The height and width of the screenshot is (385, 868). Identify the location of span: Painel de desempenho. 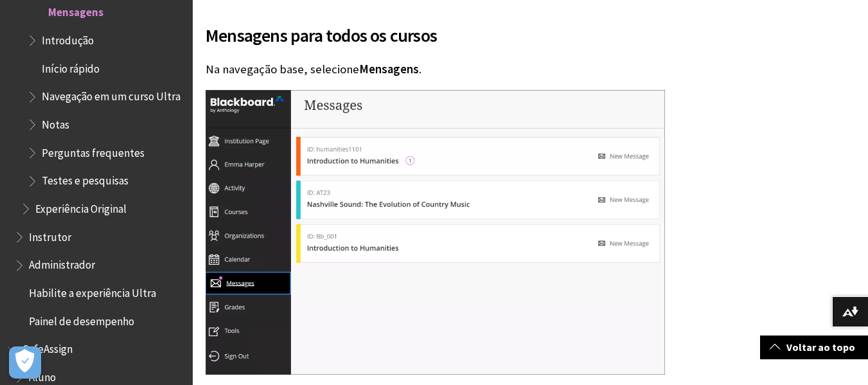
(82, 319).